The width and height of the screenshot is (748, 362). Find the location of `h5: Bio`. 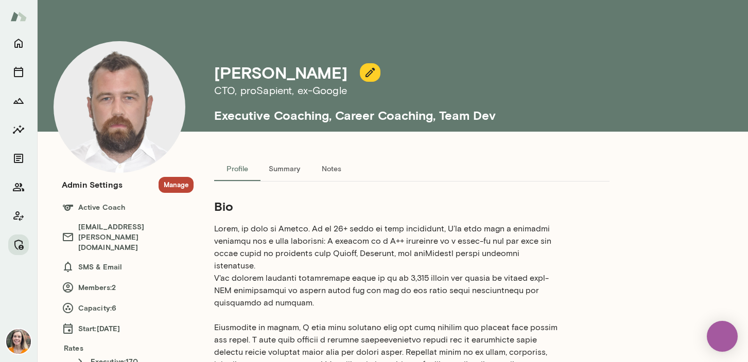

h5: Bio is located at coordinates (387, 206).